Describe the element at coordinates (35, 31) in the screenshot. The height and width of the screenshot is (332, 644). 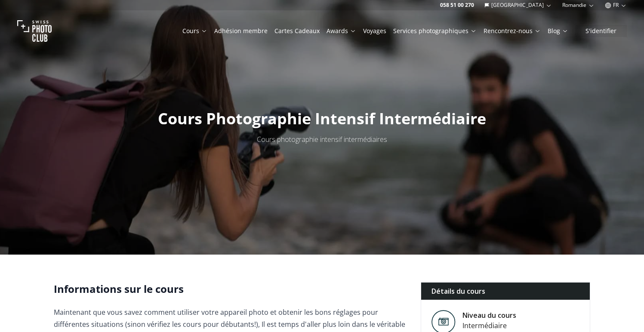
I see `img: Swiss photo club` at that location.